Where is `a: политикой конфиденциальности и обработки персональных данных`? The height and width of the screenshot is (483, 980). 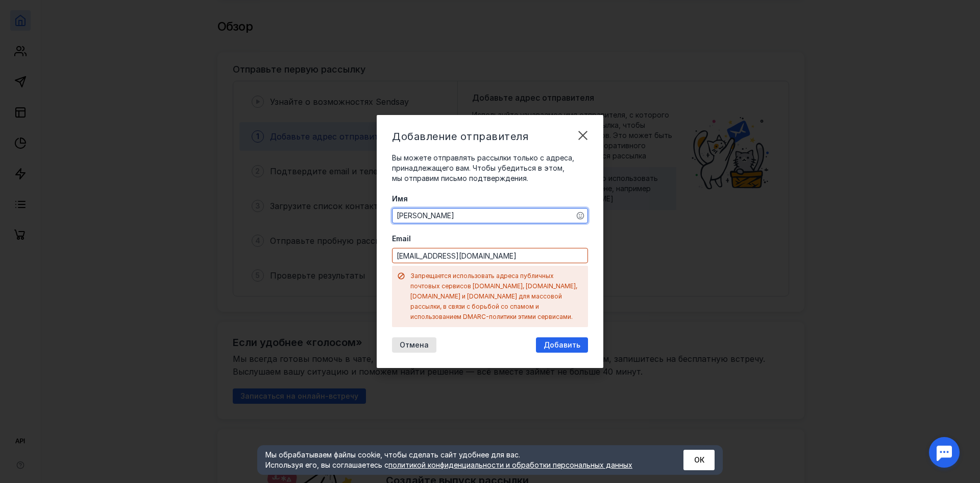
a: политикой конфиденциальности и обработки персональных данных is located at coordinates (511, 464).